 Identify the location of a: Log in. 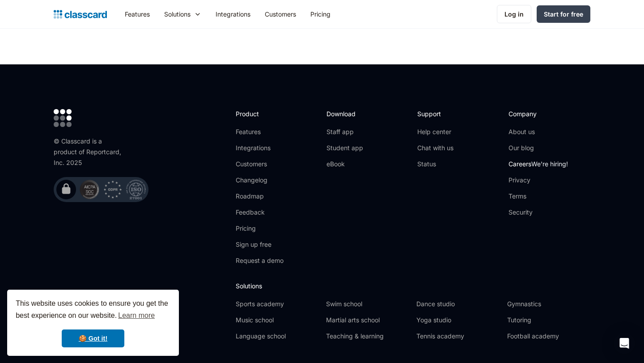
(514, 14).